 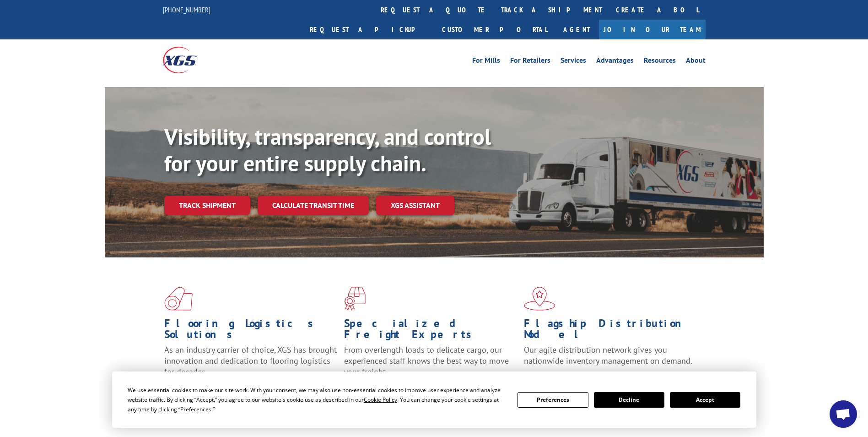 What do you see at coordinates (207, 206) in the screenshot?
I see `a: Track shipment` at bounding box center [207, 206].